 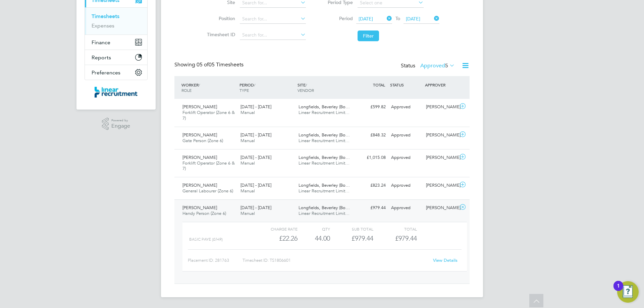 I want to click on a: View Details, so click(x=445, y=260).